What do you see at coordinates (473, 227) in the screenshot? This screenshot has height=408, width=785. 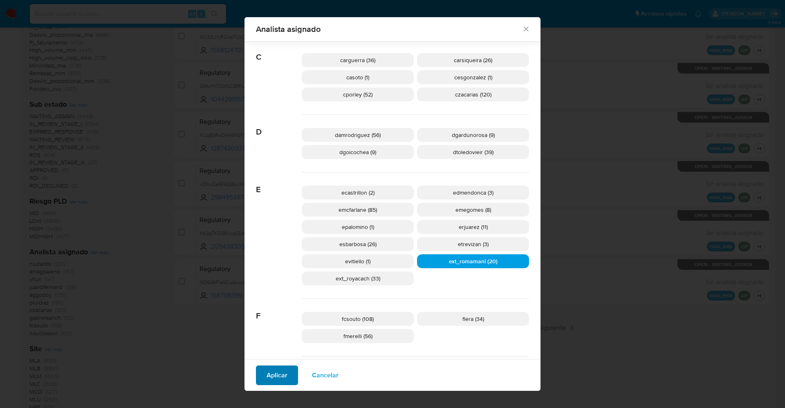 I see `span: erjuarez (11)` at bounding box center [473, 227].